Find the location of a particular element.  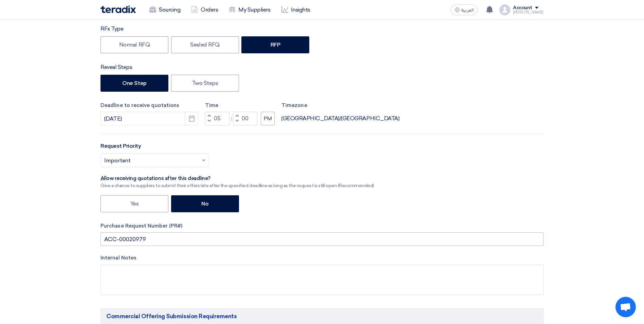

div: Account is located at coordinates (523, 7).